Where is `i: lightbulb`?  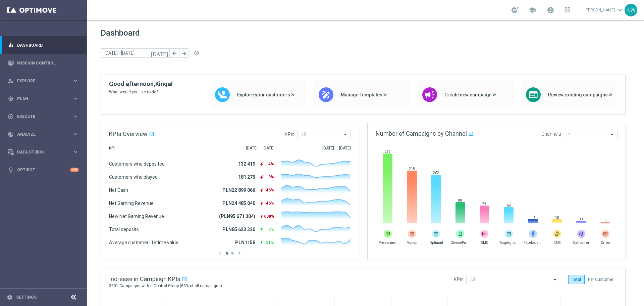 i: lightbulb is located at coordinates (11, 170).